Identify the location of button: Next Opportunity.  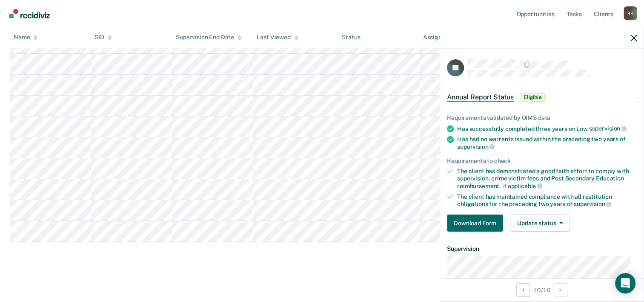
(561, 290).